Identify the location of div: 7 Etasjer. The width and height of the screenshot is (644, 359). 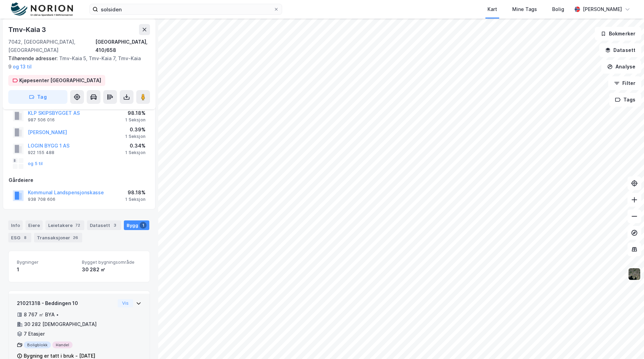
(34, 334).